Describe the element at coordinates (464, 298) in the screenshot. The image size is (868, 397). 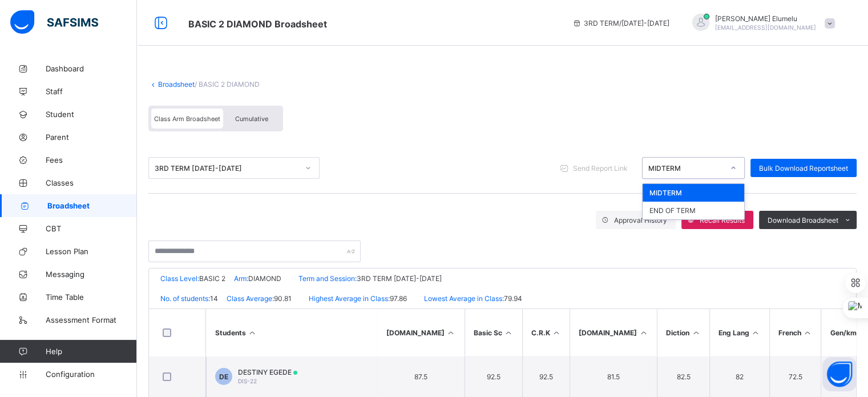
I see `span: Lowest Average in Class:` at that location.